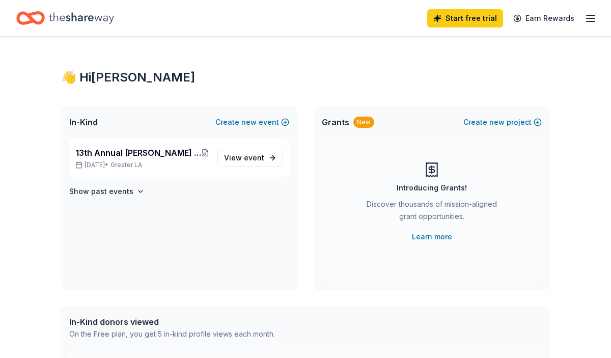 Image resolution: width=611 pixels, height=358 pixels. Describe the element at coordinates (101, 191) in the screenshot. I see `h4: Show past events` at that location.